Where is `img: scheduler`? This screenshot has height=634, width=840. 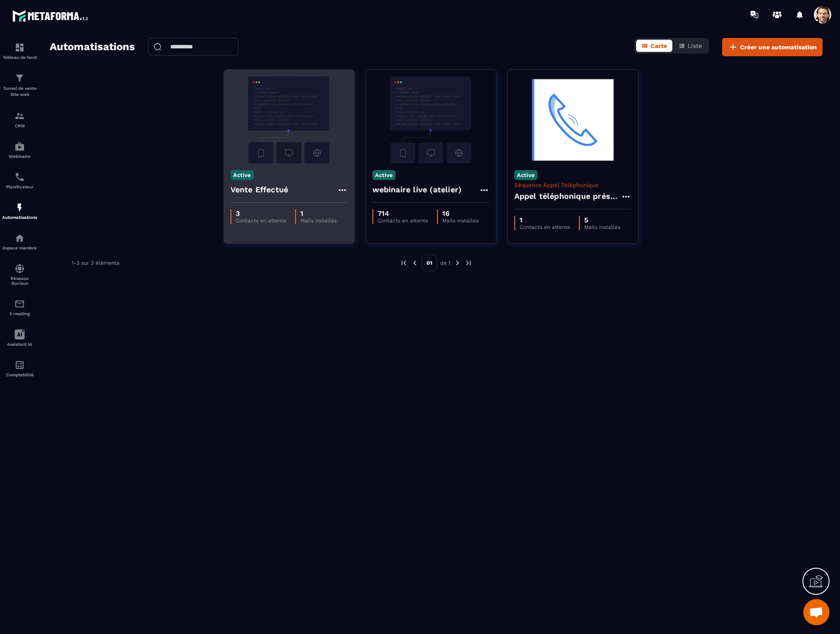 img: scheduler is located at coordinates (20, 177).